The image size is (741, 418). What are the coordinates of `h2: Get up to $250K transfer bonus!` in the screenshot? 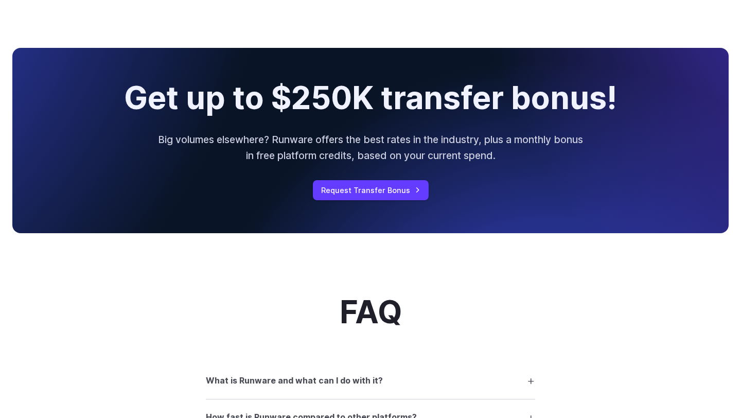 It's located at (370, 98).